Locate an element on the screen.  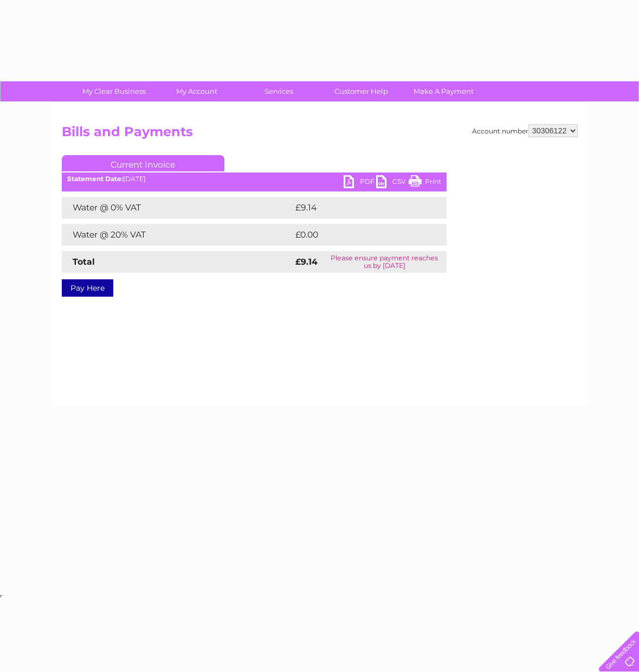
strong: £9.14 is located at coordinates (307, 261).